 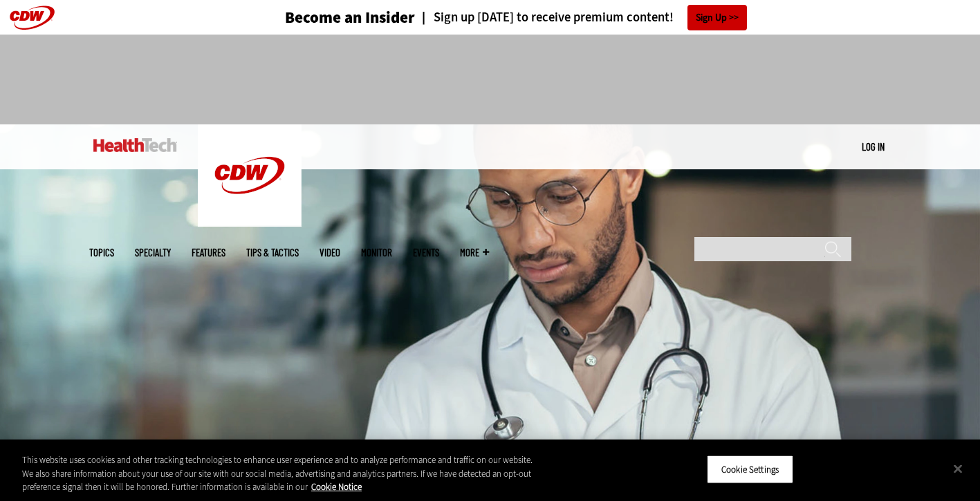 I want to click on a: Sign Up, so click(x=717, y=17).